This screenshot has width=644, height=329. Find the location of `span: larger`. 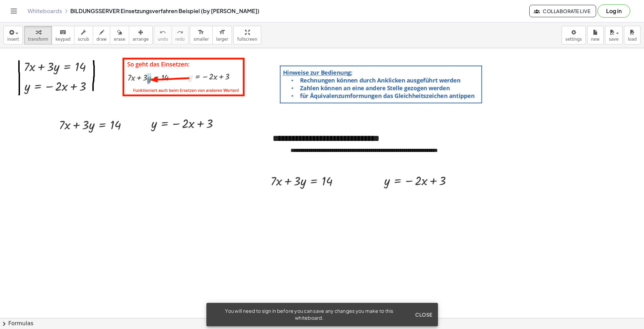

span: larger is located at coordinates (222, 39).